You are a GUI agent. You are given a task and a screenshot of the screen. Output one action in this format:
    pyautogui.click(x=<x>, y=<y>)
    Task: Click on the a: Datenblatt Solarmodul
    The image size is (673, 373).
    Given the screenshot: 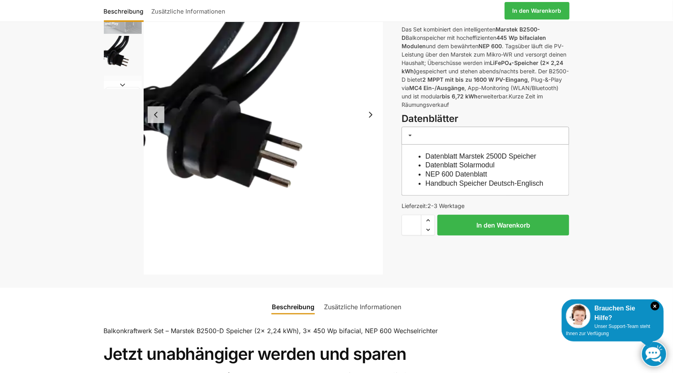 What is the action you would take?
    pyautogui.click(x=460, y=165)
    